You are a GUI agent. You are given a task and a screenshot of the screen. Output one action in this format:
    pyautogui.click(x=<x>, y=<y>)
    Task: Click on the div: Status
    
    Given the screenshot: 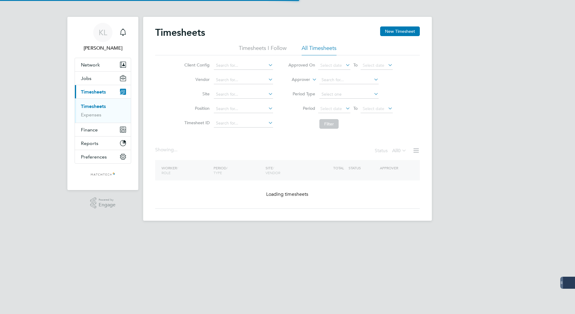 What is the action you would take?
    pyautogui.click(x=392, y=151)
    